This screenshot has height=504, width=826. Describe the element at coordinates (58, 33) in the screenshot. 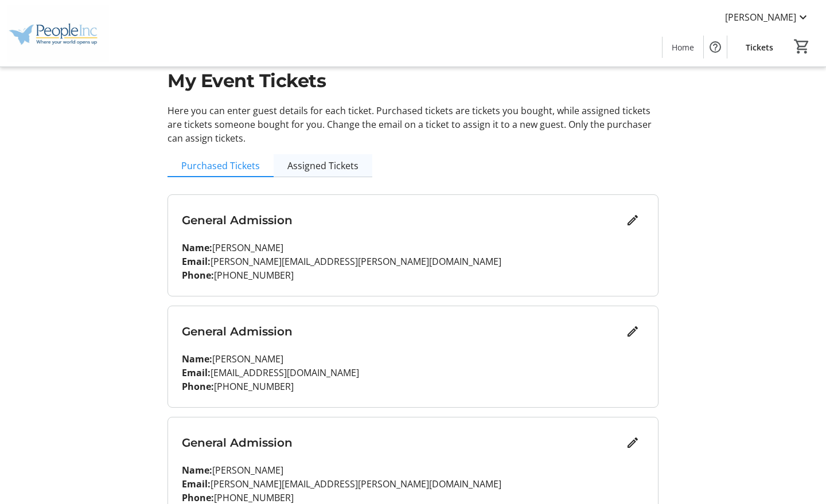

I see `img: People Inc.'s Logo` at that location.